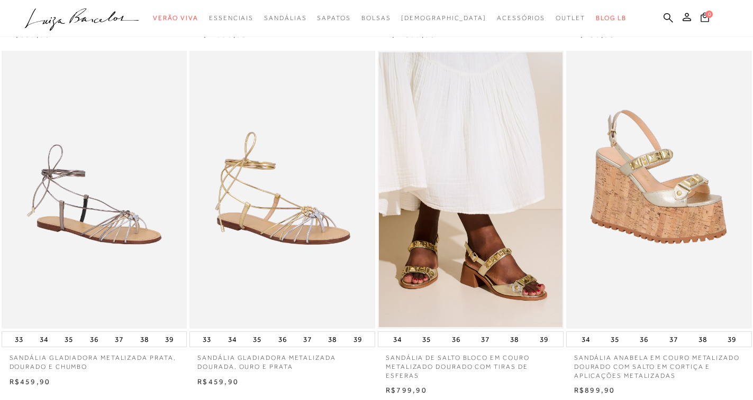 The height and width of the screenshot is (400, 753). I want to click on p: SANDÁLIA ANABELA EM COURO METALIZADO DOURADO COM SALTO EM CORTIÇA E APLICAÇÕES METALIZADAS, so click(659, 364).